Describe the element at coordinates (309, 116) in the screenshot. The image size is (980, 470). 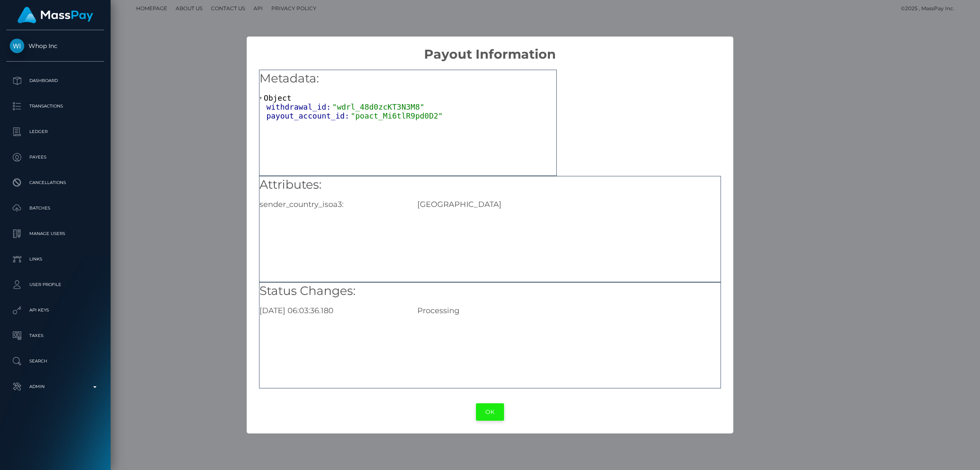
I see `span: payout_account_id:` at that location.